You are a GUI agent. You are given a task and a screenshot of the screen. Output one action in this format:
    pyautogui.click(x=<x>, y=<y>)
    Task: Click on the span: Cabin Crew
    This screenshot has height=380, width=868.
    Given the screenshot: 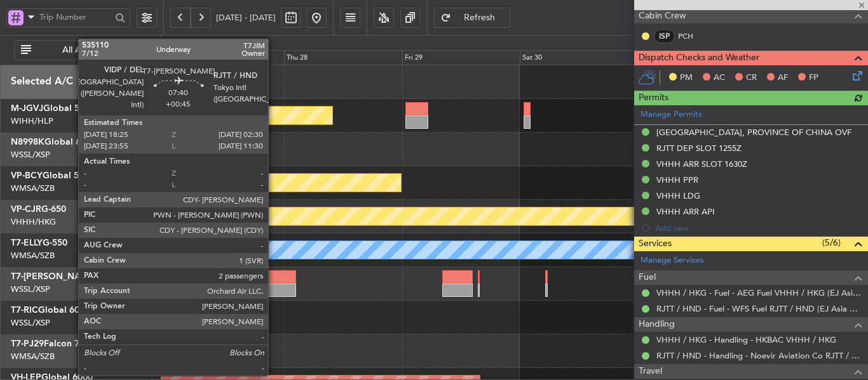 What is the action you would take?
    pyautogui.click(x=662, y=16)
    